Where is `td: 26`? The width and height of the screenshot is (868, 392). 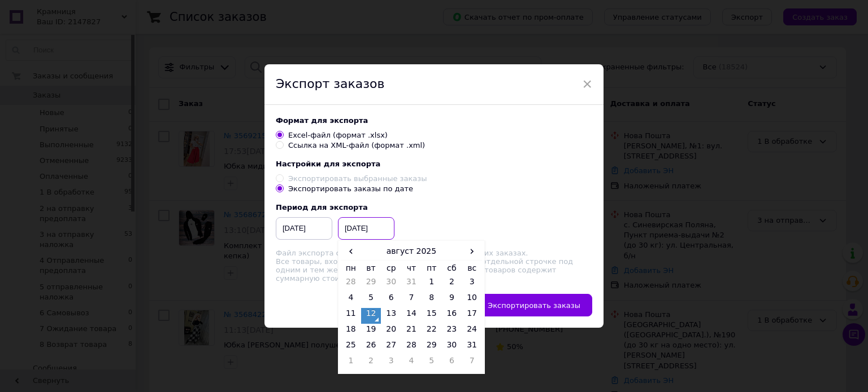 td: 26 is located at coordinates (372, 348).